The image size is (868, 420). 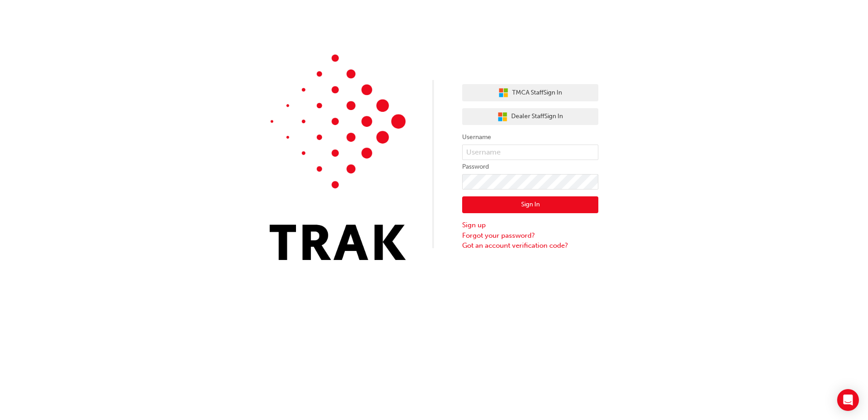 What do you see at coordinates (848, 400) in the screenshot?
I see `div: Open Intercom Messenger` at bounding box center [848, 400].